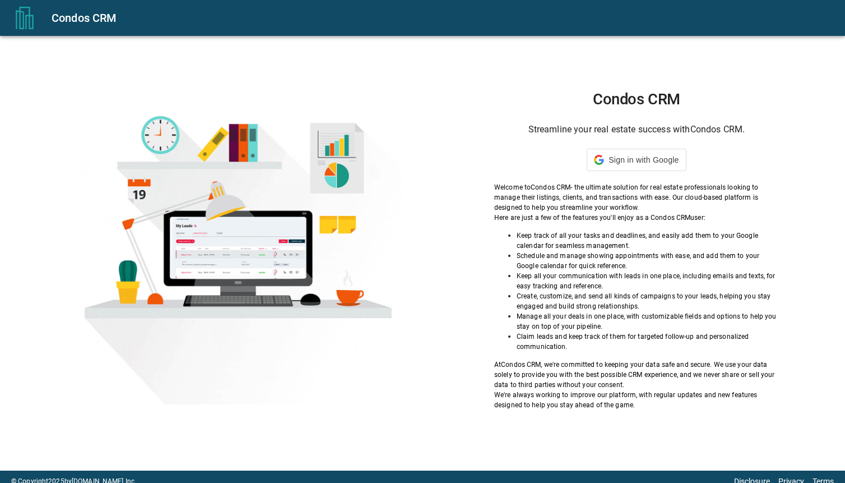 This screenshot has height=483, width=845. I want to click on h6: Streamline your real estate success with Condos CRM ., so click(637, 129).